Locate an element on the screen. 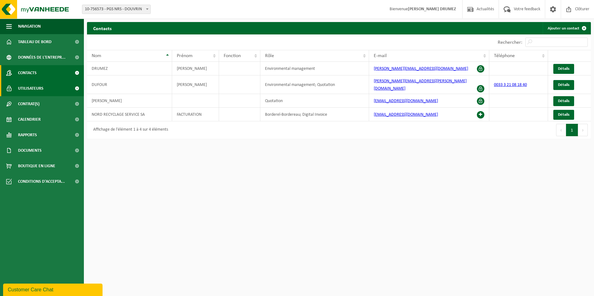 Image resolution: width=594 pixels, height=296 pixels. span: Rôle is located at coordinates (269, 56).